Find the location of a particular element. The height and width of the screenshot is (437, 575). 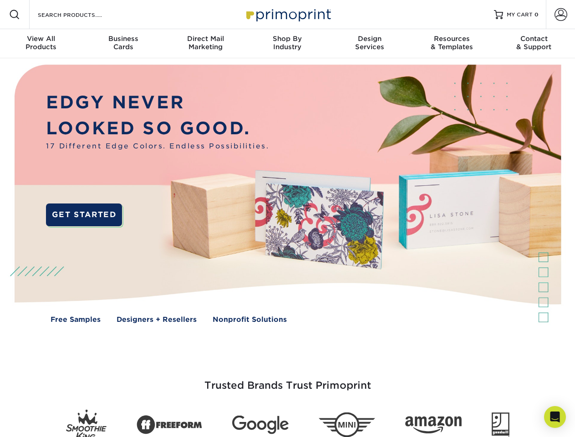

div: Services is located at coordinates (370, 43).